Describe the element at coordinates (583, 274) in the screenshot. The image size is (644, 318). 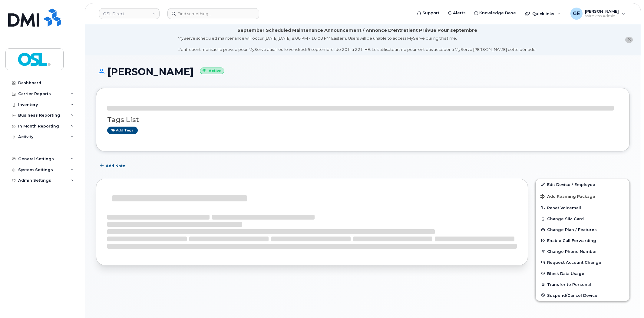
I see `button: Block Data Usage` at that location.